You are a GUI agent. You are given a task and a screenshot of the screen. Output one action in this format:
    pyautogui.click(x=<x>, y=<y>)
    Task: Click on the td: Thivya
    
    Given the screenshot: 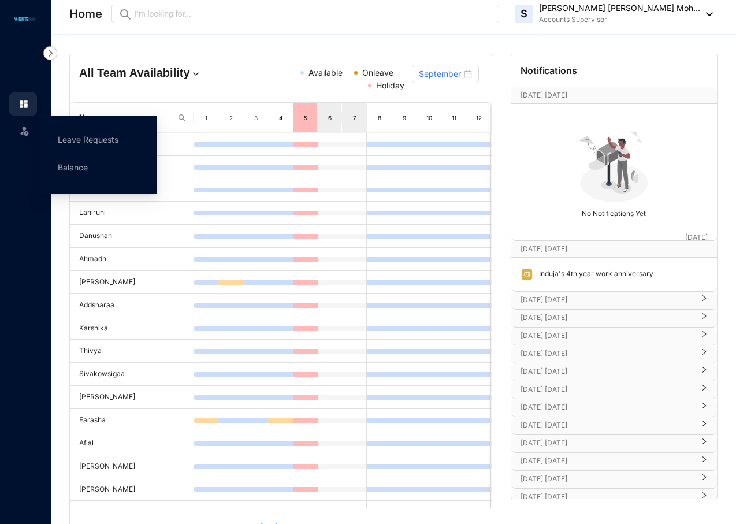 What is the action you would take?
    pyautogui.click(x=132, y=351)
    